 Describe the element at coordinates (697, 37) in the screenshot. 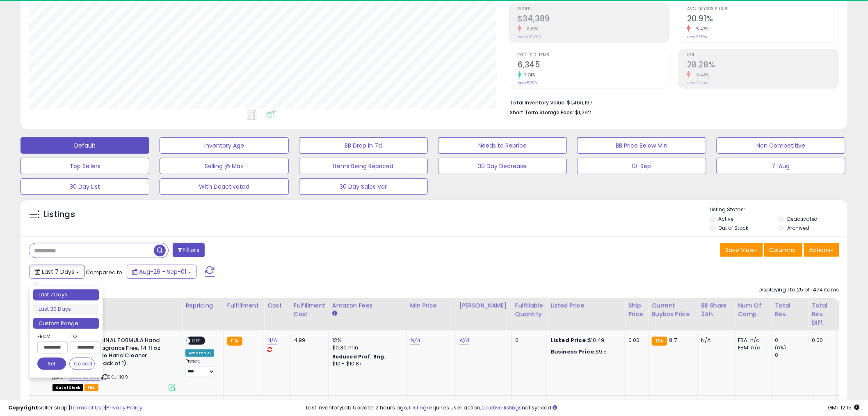

I see `small: Prev: 22.12%` at that location.